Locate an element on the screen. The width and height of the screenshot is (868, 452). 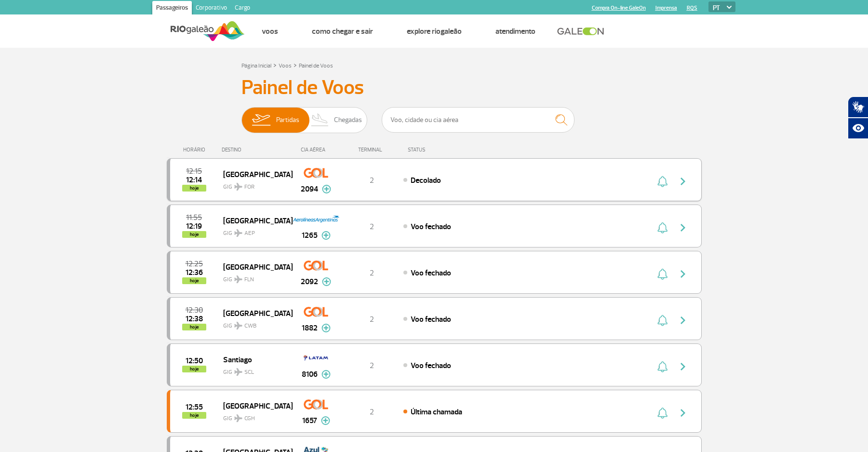
span: FOR is located at coordinates (249, 187).